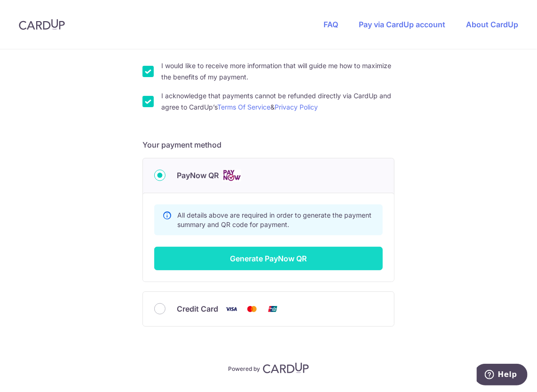  I want to click on a: Terms Of Service, so click(244, 106).